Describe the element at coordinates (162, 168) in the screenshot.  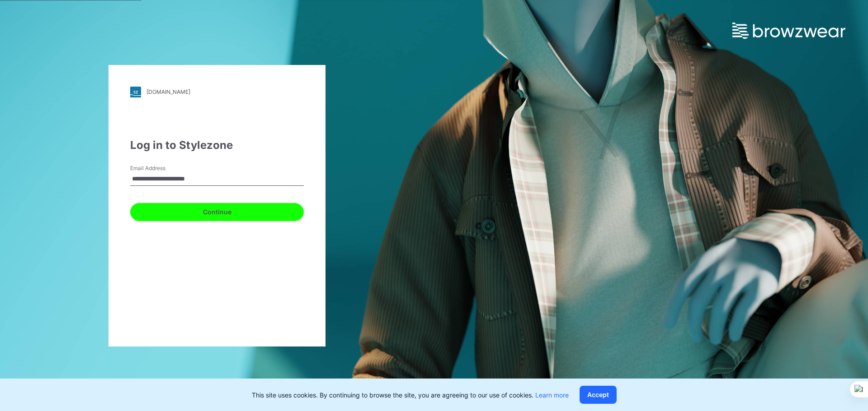
I see `label: Email Address` at that location.